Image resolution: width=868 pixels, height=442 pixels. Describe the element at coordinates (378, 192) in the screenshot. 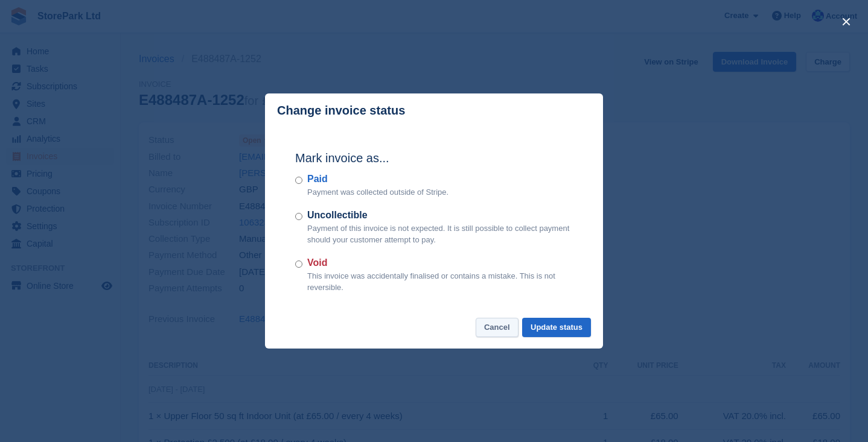

I see `p: Payment was collected outside of Stripe.` at that location.